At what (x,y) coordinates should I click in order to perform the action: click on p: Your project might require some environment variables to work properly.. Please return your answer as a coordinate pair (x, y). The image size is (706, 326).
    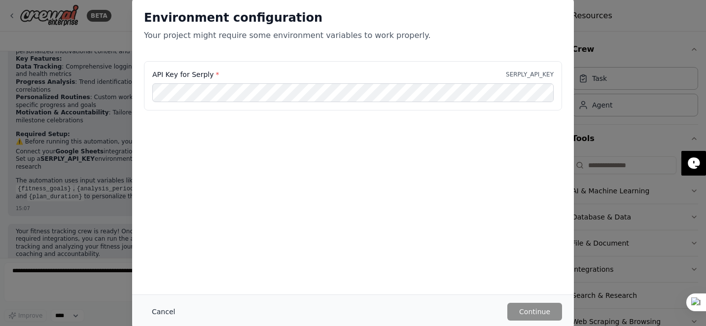
    Looking at the image, I should click on (353, 35).